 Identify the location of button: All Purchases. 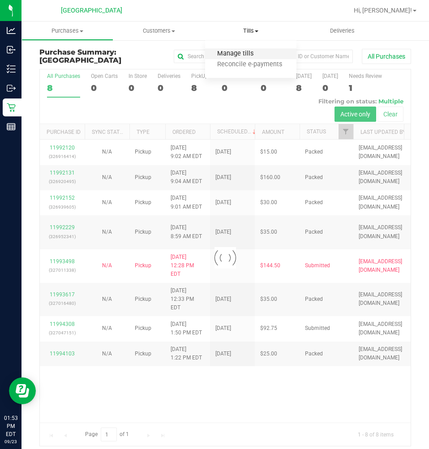
(387, 56).